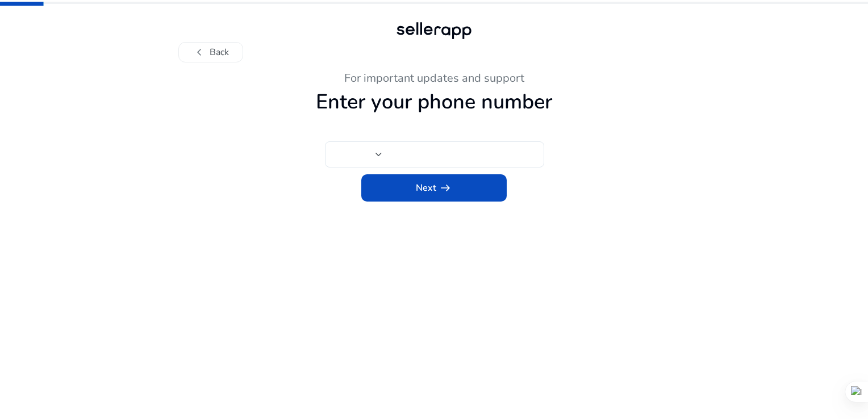  I want to click on button: chevron_leftBack, so click(211, 52).